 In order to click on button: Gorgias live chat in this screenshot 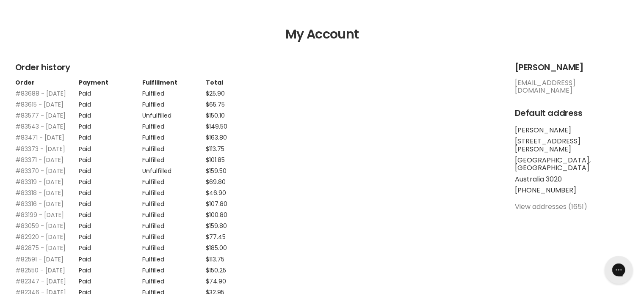, I will do `click(17, 16)`.